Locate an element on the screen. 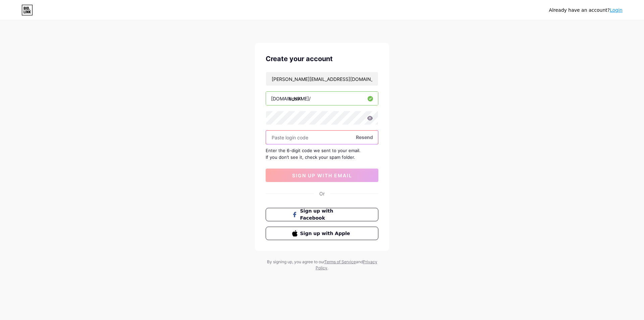  button: sign up with email is located at coordinates (322, 175).